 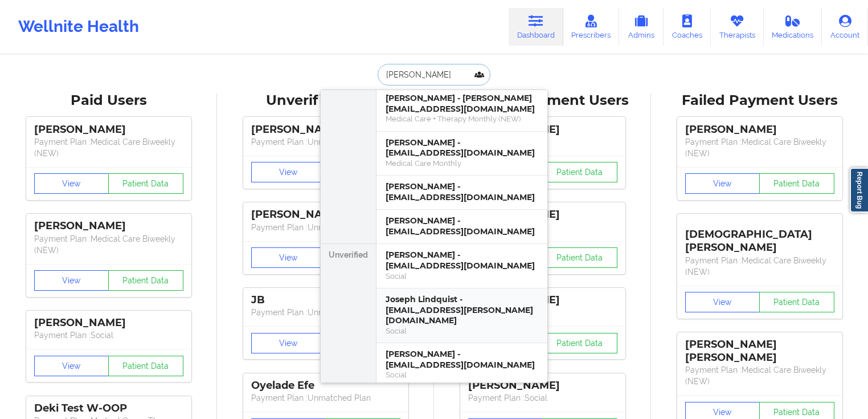 I want to click on div: Medical Care Monthly, so click(x=462, y=163).